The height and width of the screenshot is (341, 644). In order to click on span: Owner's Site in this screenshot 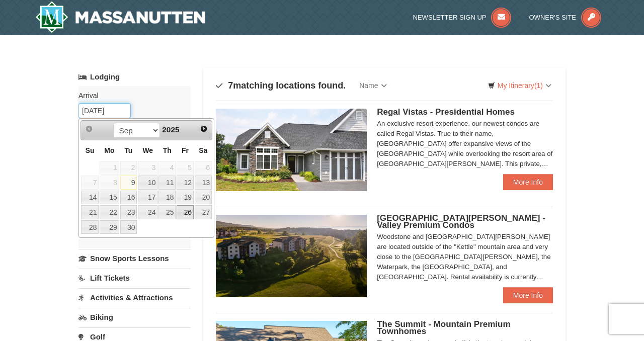, I will do `click(553, 17)`.